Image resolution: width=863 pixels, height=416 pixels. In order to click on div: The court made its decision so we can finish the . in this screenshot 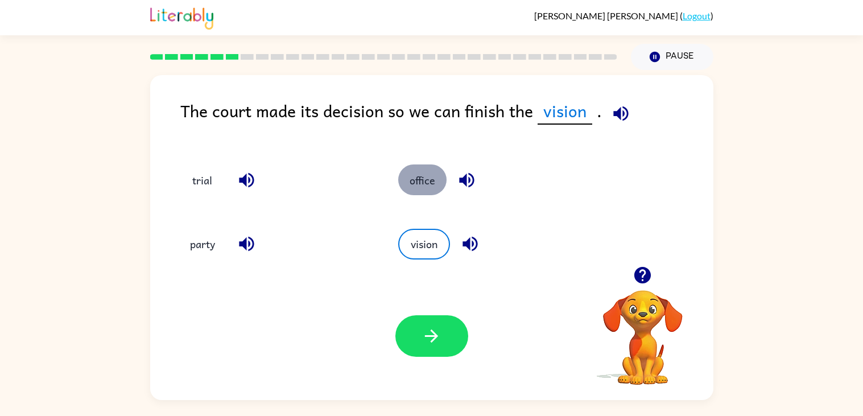, I will do `click(447, 120)`.